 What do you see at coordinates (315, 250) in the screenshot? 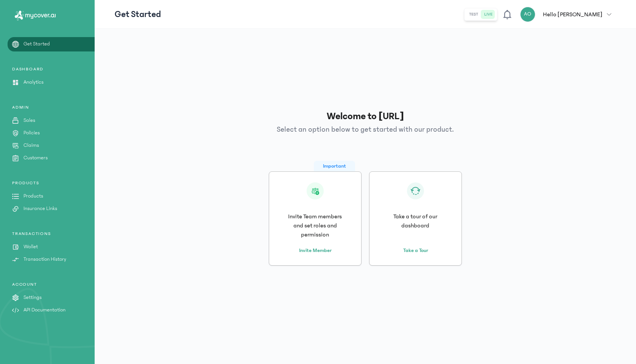
I see `a: Invite Member` at bounding box center [315, 250].